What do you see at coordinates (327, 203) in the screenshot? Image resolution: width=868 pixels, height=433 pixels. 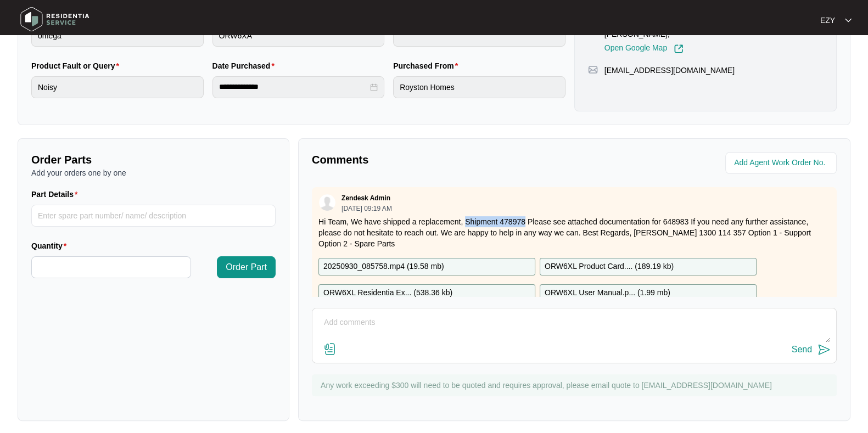 I see `img: user.svg` at bounding box center [327, 203].